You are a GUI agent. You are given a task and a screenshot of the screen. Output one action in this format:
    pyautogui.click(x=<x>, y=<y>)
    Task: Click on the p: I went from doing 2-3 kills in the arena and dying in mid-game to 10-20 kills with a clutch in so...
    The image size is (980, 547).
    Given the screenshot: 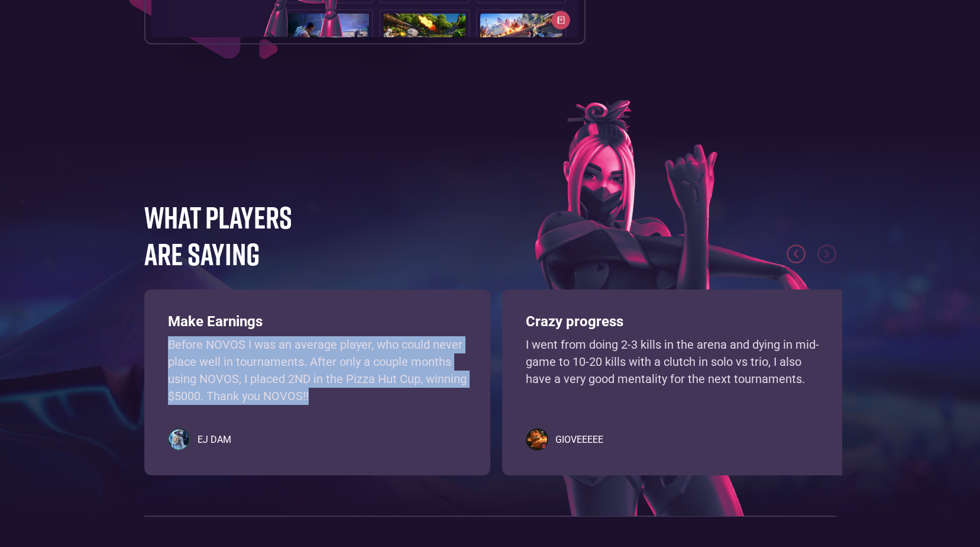 What is the action you would take?
    pyautogui.click(x=675, y=370)
    